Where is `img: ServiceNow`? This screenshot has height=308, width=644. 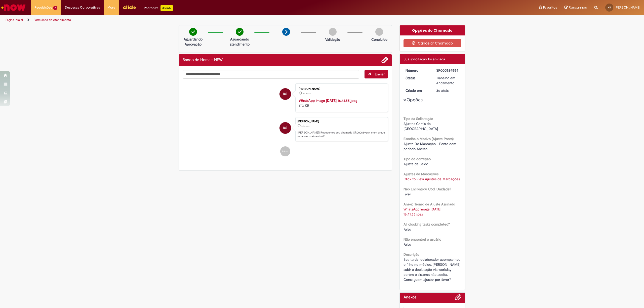 img: ServiceNow is located at coordinates (13, 7).